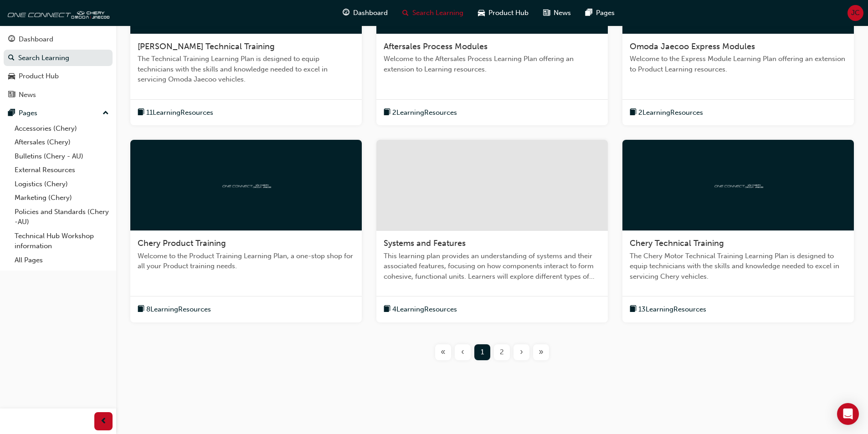 Image resolution: width=868 pixels, height=434 pixels. Describe the element at coordinates (246, 231) in the screenshot. I see `a: oneconnectChery Product TrainingWelcome to the Product Training Learning Plan, a one-stop shop fo...` at that location.